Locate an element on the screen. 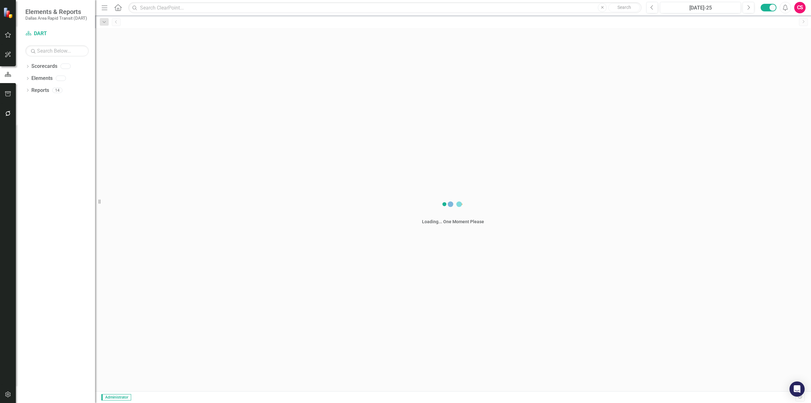 This screenshot has width=811, height=403. div: Open Intercom Messenger is located at coordinates (797, 389).